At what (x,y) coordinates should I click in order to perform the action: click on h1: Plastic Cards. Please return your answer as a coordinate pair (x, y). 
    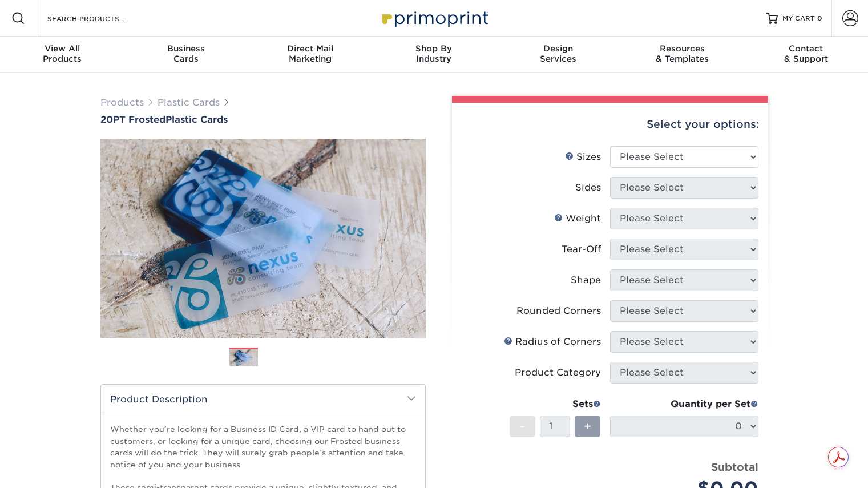
    Looking at the image, I should click on (263, 120).